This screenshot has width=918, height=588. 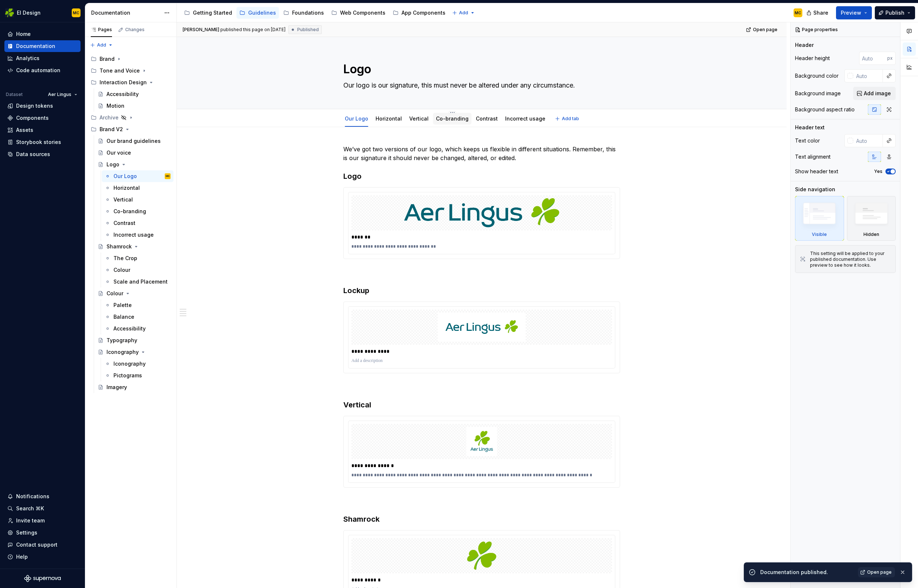 I want to click on div: Home, so click(x=24, y=34).